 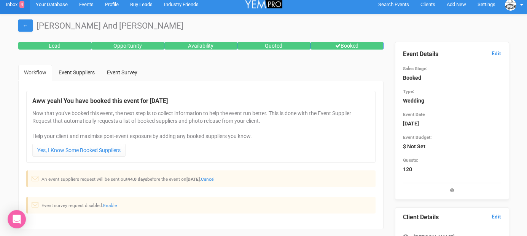 What do you see at coordinates (208, 179) in the screenshot?
I see `a: Cancel` at bounding box center [208, 179].